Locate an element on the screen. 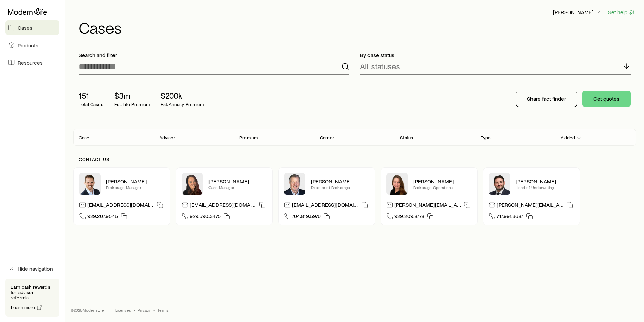 This screenshot has width=644, height=322. span: Resources is located at coordinates (30, 63).